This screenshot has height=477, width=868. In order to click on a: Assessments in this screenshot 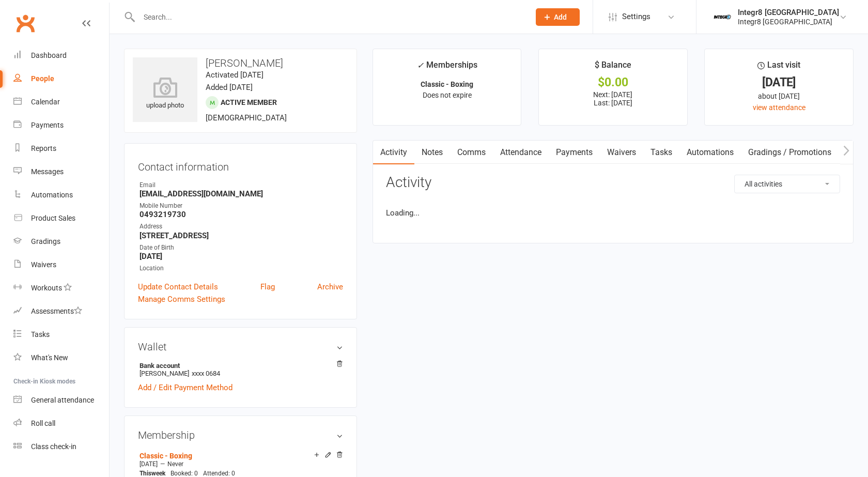, I will do `click(61, 311)`.